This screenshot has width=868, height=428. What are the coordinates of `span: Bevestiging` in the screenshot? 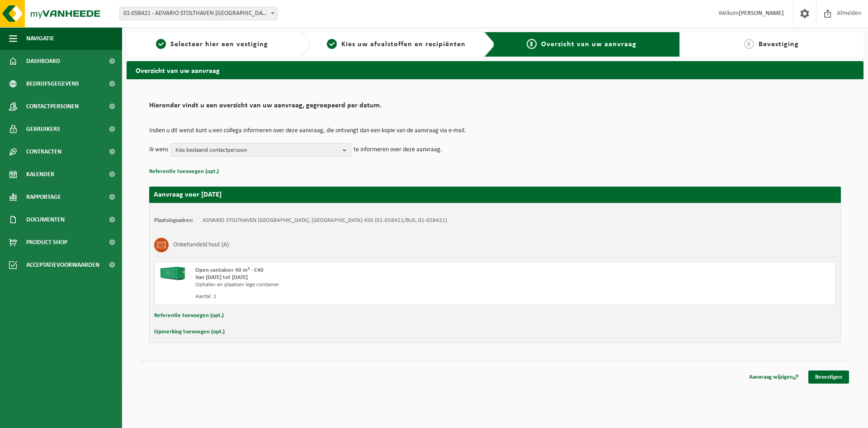 It's located at (778, 45).